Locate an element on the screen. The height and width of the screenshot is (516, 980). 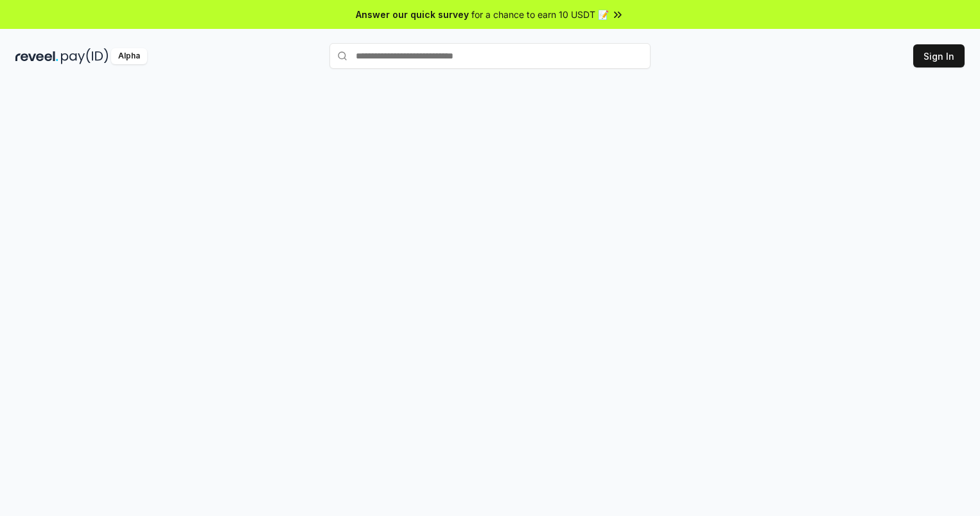
img: reveel_dark is located at coordinates (37, 56).